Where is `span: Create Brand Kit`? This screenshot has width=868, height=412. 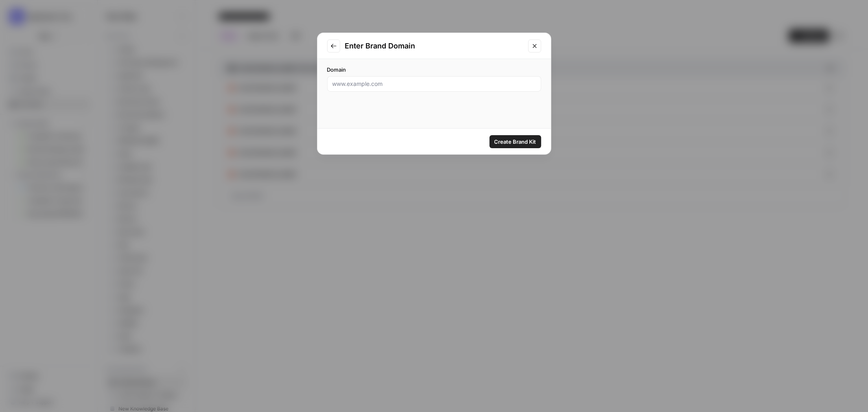 span: Create Brand Kit is located at coordinates (515, 142).